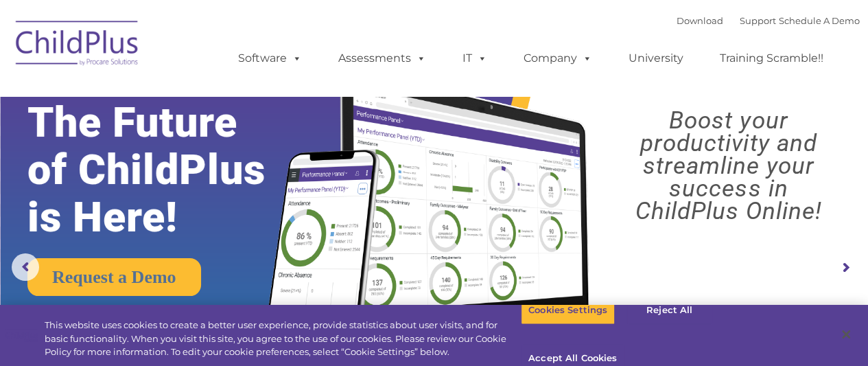 The image size is (868, 366). I want to click on a: Company, so click(558, 59).